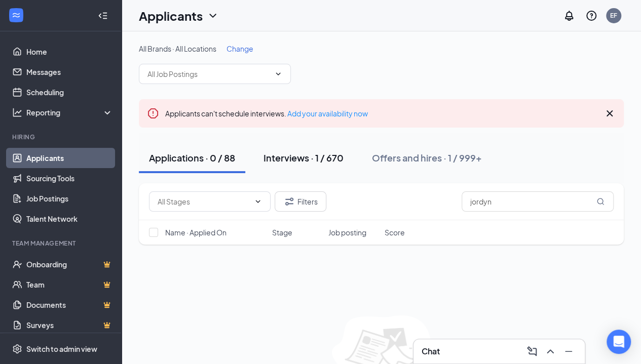 The height and width of the screenshot is (364, 641). I want to click on span: Change, so click(239, 49).